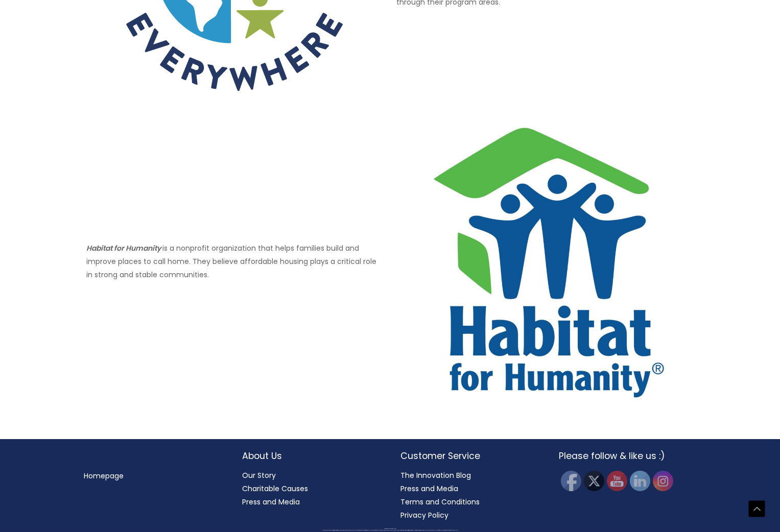 The width and height of the screenshot is (780, 532). What do you see at coordinates (390, 530) in the screenshot?
I see `div: All material on this Website, including design, text, images, logos and sounds, are owned by Cosm...` at bounding box center [390, 530].